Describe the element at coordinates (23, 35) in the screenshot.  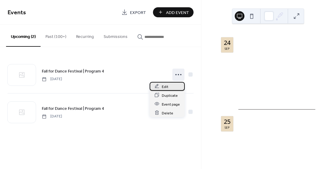
I see `button: Upcoming (2)` at that location.